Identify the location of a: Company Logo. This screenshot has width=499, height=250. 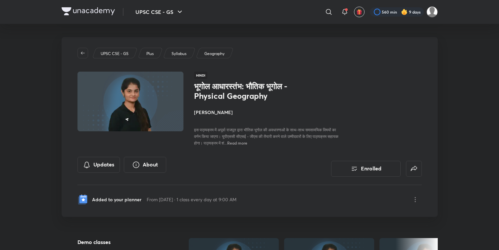
(88, 12).